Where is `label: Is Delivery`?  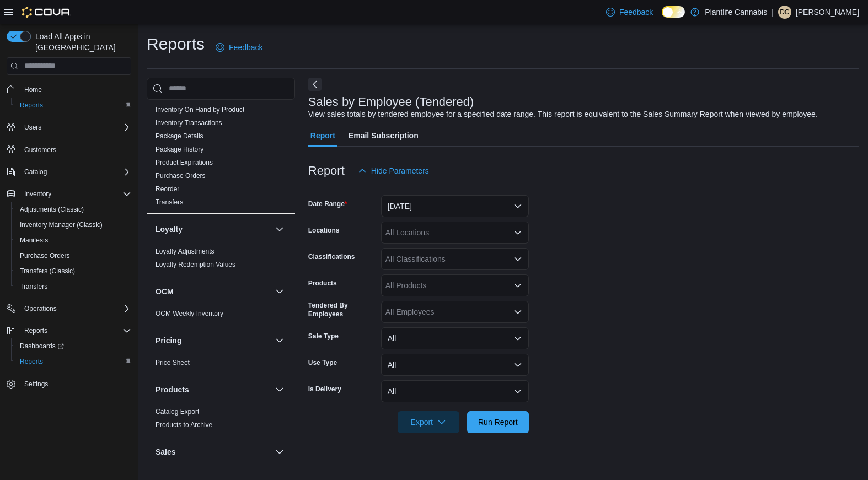
label: Is Delivery is located at coordinates (325, 389).